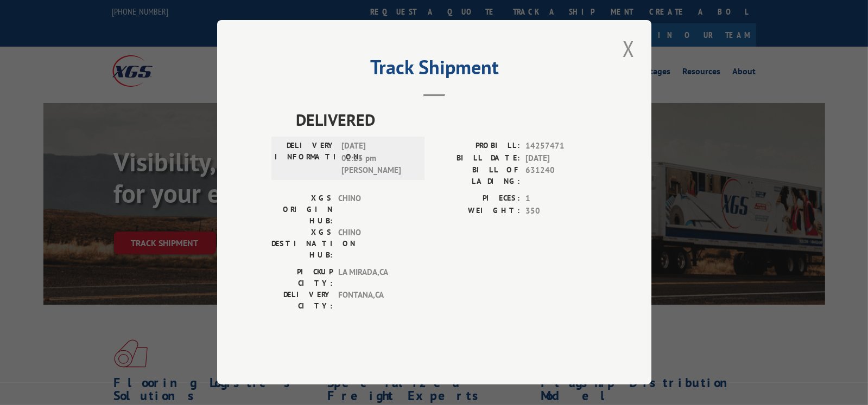  I want to click on span: 1, so click(562, 199).